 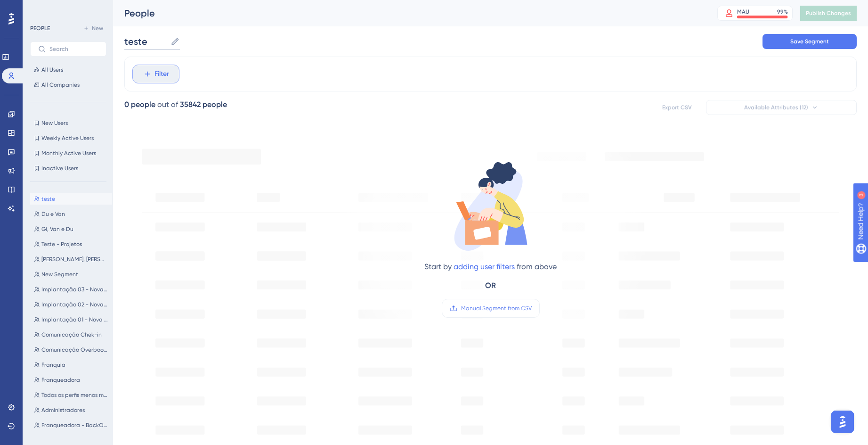 What do you see at coordinates (203, 105) in the screenshot?
I see `div: 35842 people` at bounding box center [203, 105].